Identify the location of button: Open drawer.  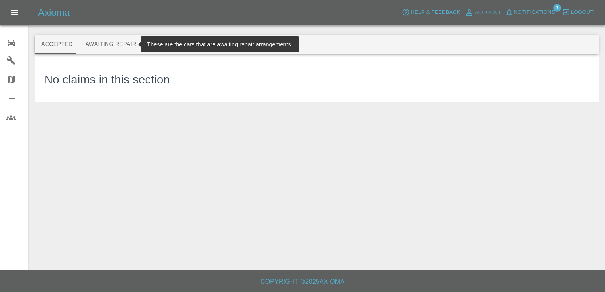
(14, 13).